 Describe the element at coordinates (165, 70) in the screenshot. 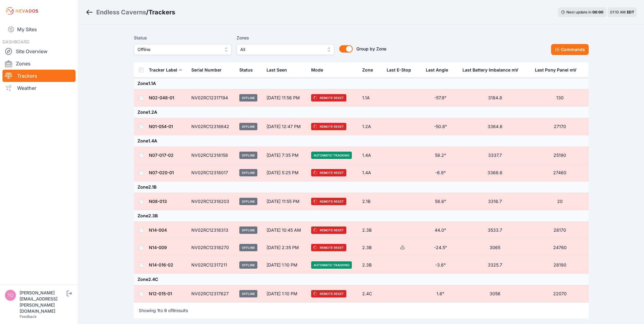

I see `button: Tracker Label` at that location.